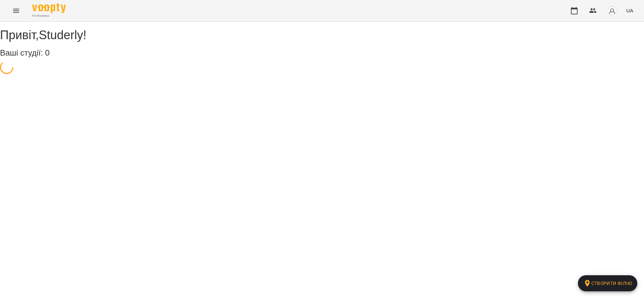  Describe the element at coordinates (612, 11) in the screenshot. I see `img: avatar_s.png` at that location.